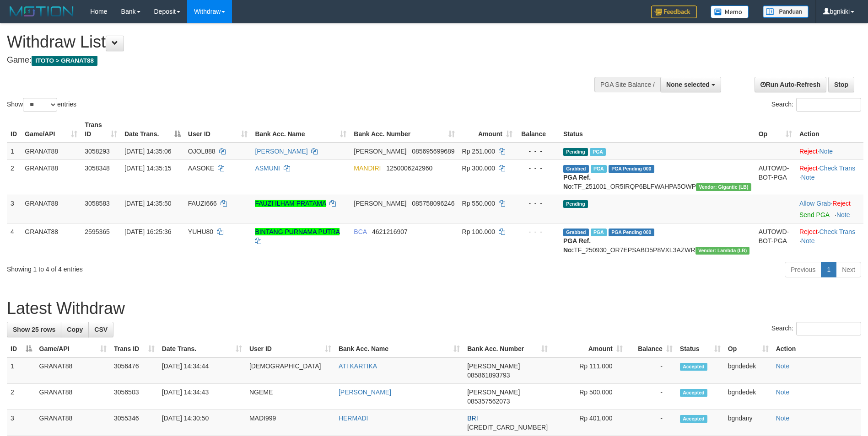 Image resolution: width=868 pixels, height=436 pixels. Describe the element at coordinates (181, 267) in the screenshot. I see `div: Showing 1 to 4 of 4 entries` at that location.